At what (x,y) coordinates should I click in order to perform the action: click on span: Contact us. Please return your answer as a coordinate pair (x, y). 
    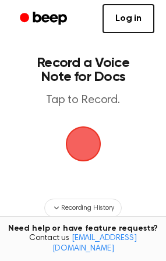
    Looking at the image, I should click on (83, 244).